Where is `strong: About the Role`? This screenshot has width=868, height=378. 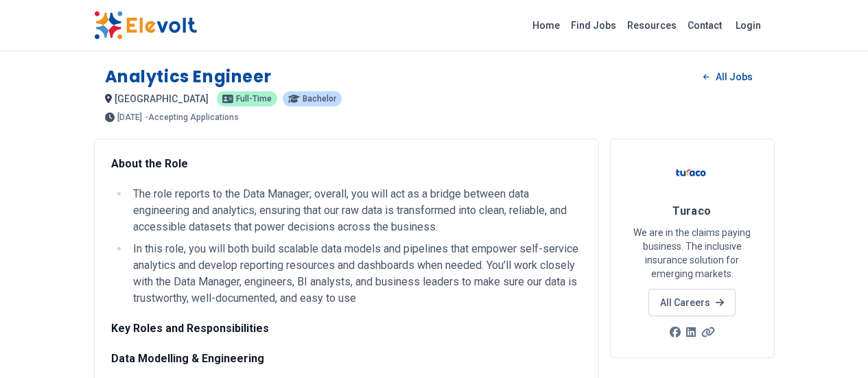
strong: About the Role is located at coordinates (150, 163).